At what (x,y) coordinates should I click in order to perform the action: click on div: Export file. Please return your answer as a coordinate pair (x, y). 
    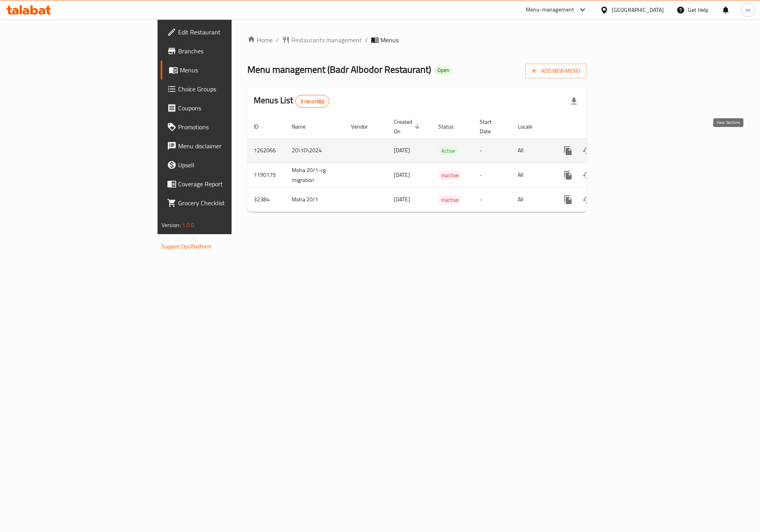
    Looking at the image, I should click on (574, 101).